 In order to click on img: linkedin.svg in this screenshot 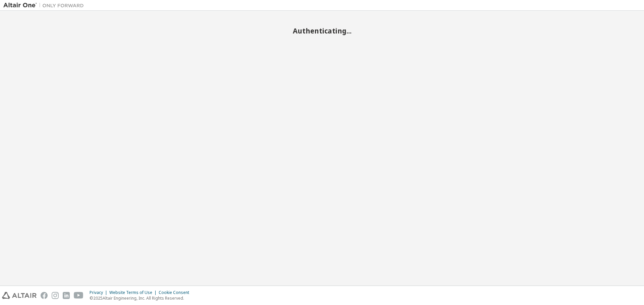, I will do `click(66, 295)`.